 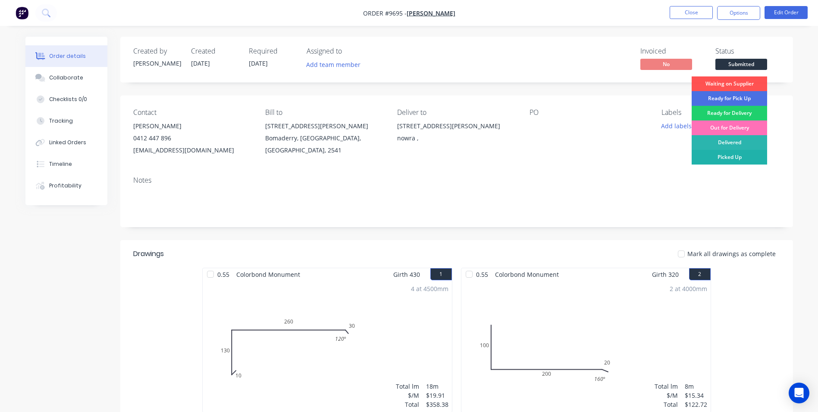 I want to click on div: Checklists 0/0, so click(x=68, y=99).